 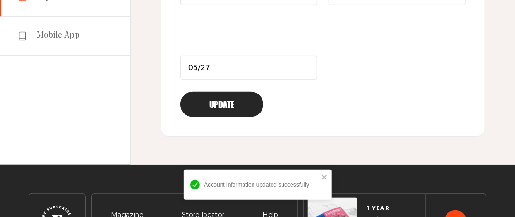 I want to click on div: Account information updated successfully, so click(x=261, y=185).